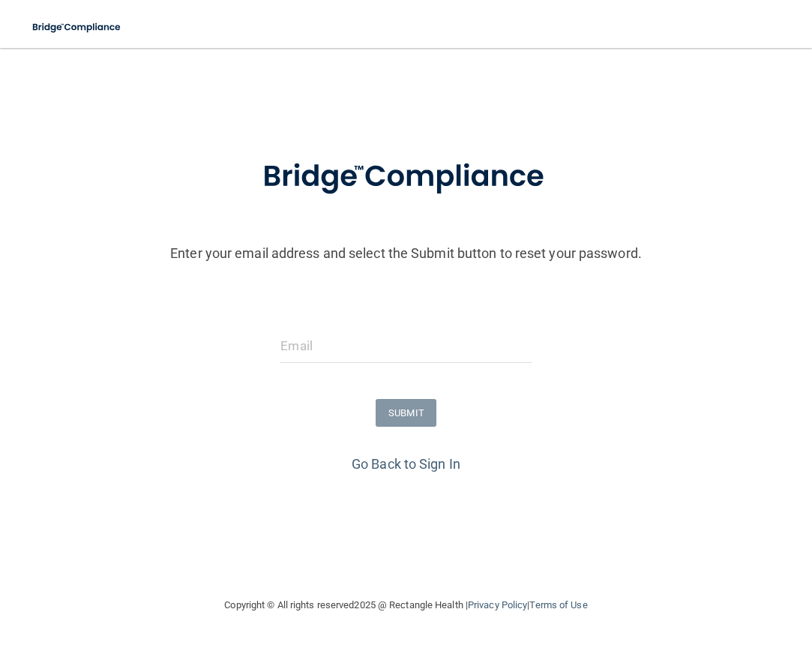 The image size is (812, 645). What do you see at coordinates (406, 463) in the screenshot?
I see `a: Go Back to Sign In` at bounding box center [406, 463].